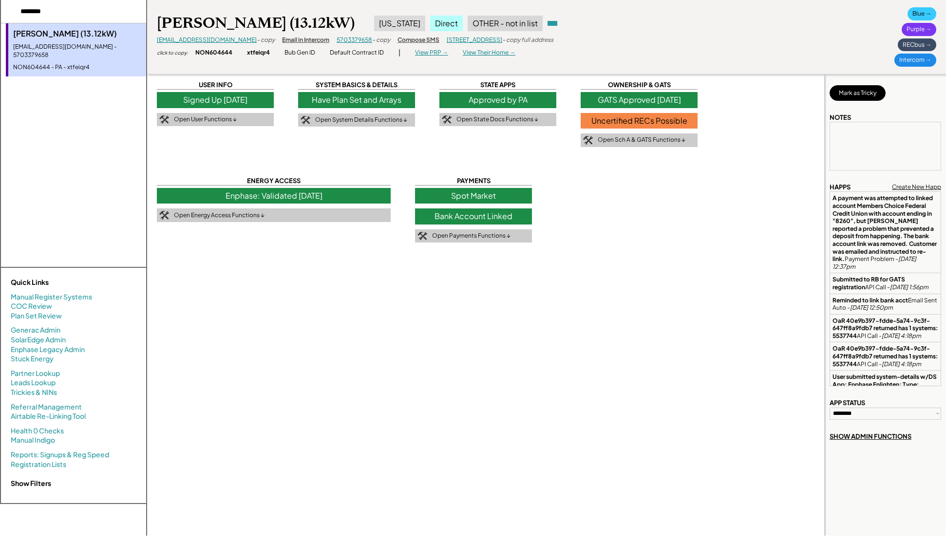 The height and width of the screenshot is (560, 946). Describe the element at coordinates (498, 99) in the screenshot. I see `div: Approved by PA` at that location.